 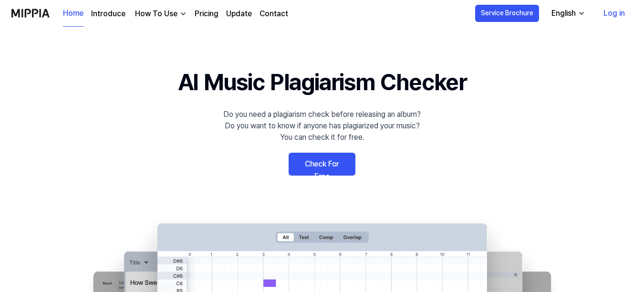 I want to click on button: English, so click(x=568, y=13).